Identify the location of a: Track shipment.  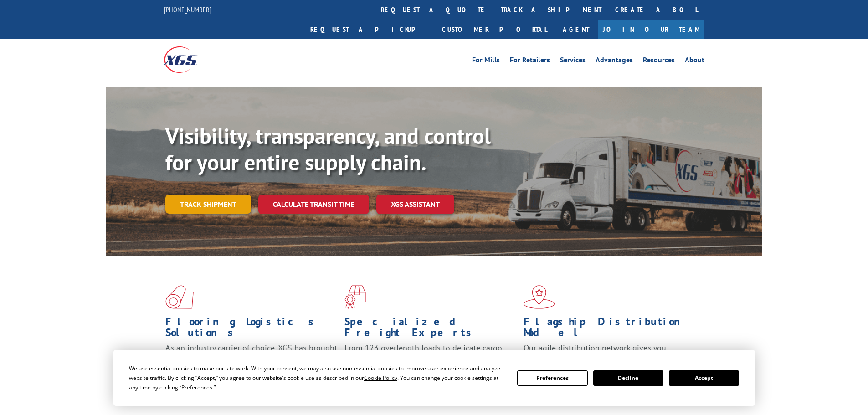
(208, 205).